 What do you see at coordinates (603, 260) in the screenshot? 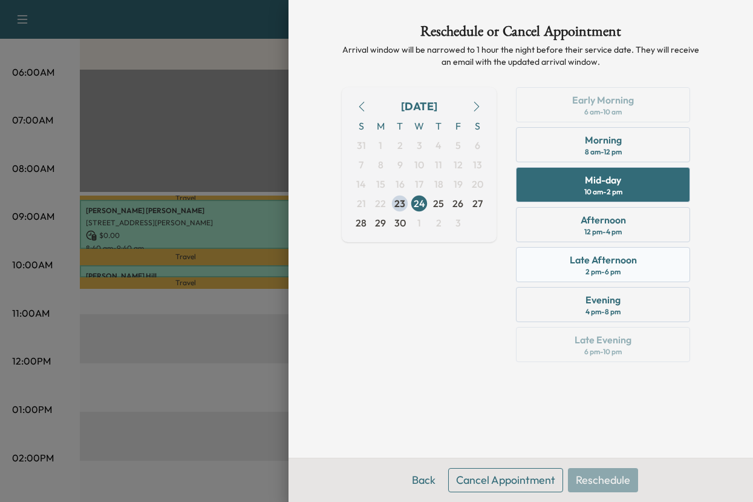
I see `div: Late Afternoon` at bounding box center [603, 260].